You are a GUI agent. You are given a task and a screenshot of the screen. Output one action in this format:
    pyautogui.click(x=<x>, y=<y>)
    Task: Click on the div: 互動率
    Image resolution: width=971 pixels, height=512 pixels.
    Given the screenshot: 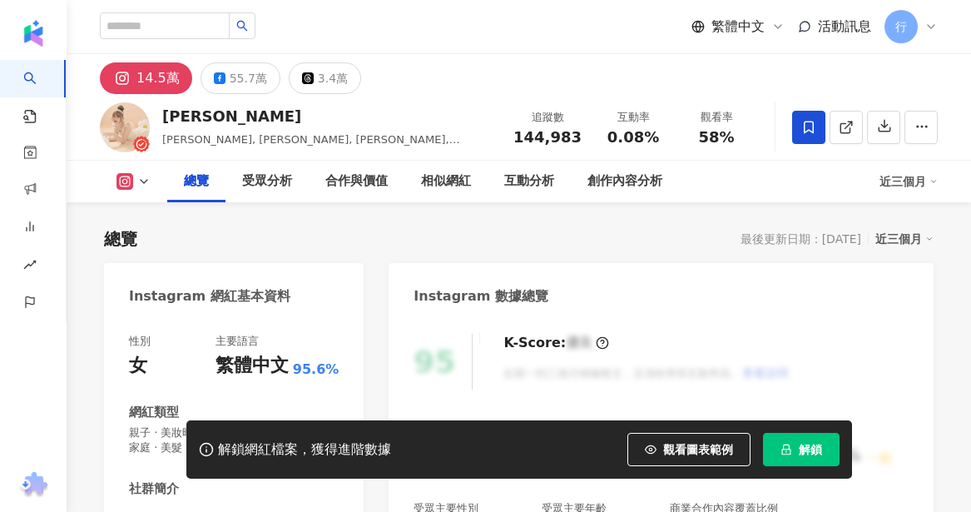 What is the action you would take?
    pyautogui.click(x=633, y=117)
    